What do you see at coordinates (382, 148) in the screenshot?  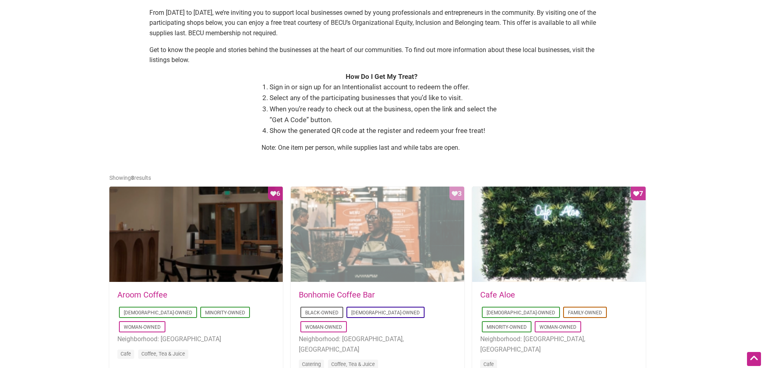 I see `p: Note: One item per person, while supplies last and while tabs are open.` at bounding box center [382, 148].